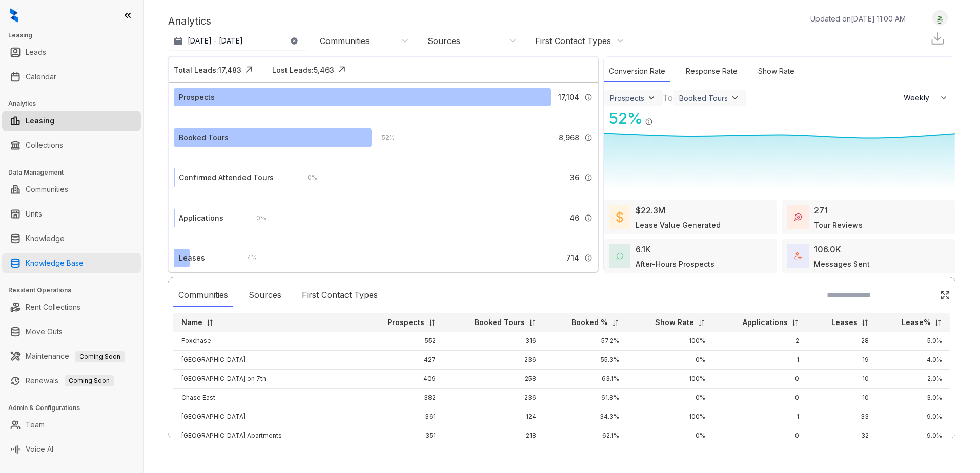  I want to click on li: Voice AI, so click(71, 450).